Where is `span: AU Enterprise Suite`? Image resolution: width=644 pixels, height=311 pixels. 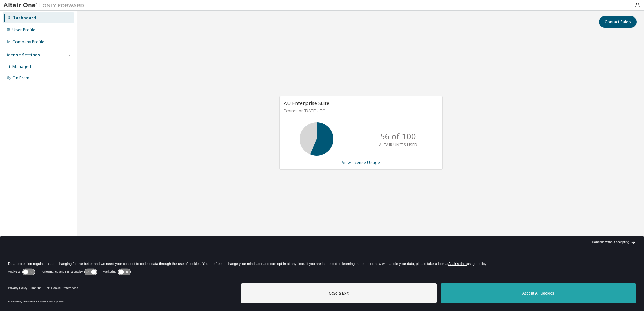
span: AU Enterprise Suite is located at coordinates (306, 103).